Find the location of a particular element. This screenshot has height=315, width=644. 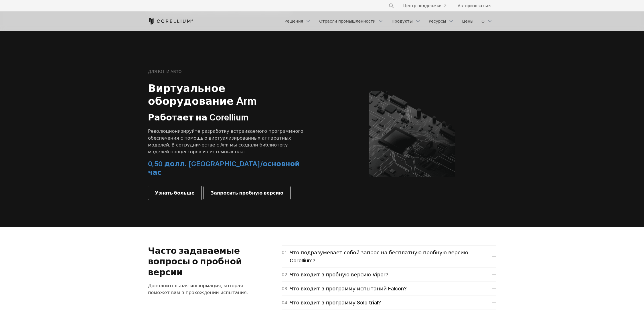

font: Центр поддержки is located at coordinates (423, 5).